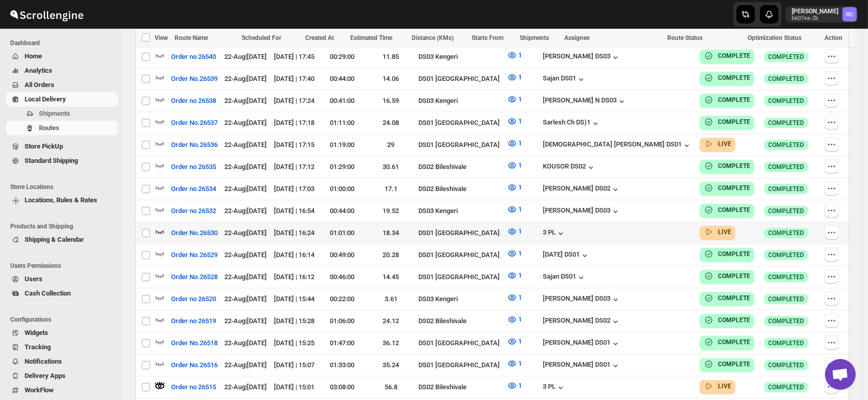  What do you see at coordinates (193, 189) in the screenshot?
I see `span: Order no 26534` at bounding box center [193, 189].